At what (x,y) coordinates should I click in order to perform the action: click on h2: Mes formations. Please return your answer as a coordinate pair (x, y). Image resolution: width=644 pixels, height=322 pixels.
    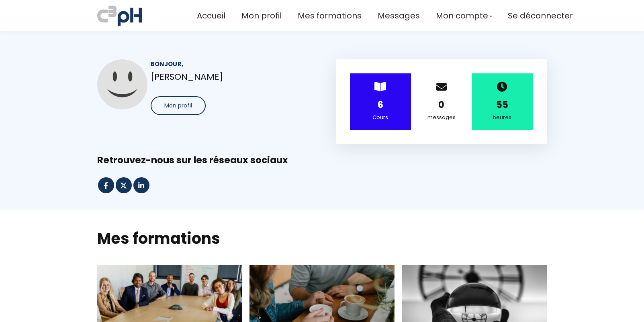
    Looking at the image, I should click on (322, 238).